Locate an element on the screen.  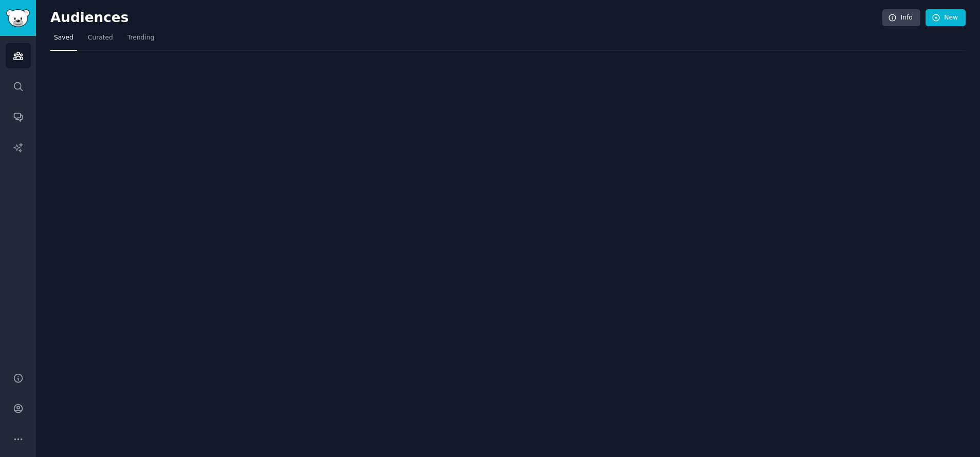
a: Trending is located at coordinates (141, 40).